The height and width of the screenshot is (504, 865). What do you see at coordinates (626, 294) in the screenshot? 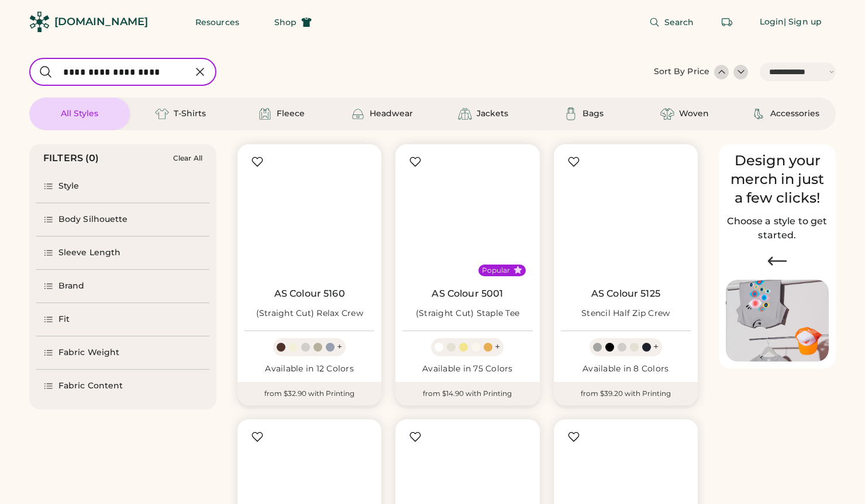
I see `a: AS Colour 5125` at bounding box center [626, 294].